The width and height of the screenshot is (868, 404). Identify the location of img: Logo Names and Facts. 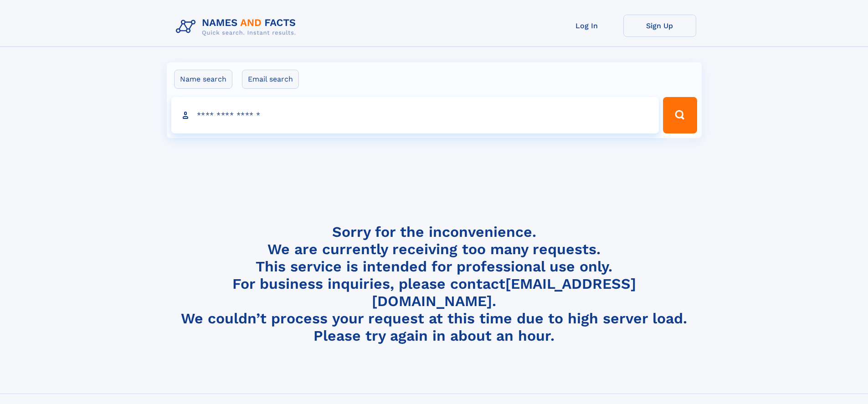
(238, 27).